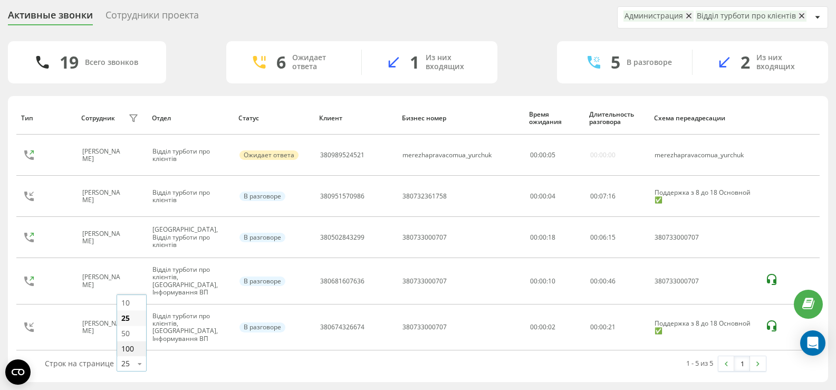  What do you see at coordinates (342, 281) in the screenshot?
I see `div: 380681607636` at bounding box center [342, 281].